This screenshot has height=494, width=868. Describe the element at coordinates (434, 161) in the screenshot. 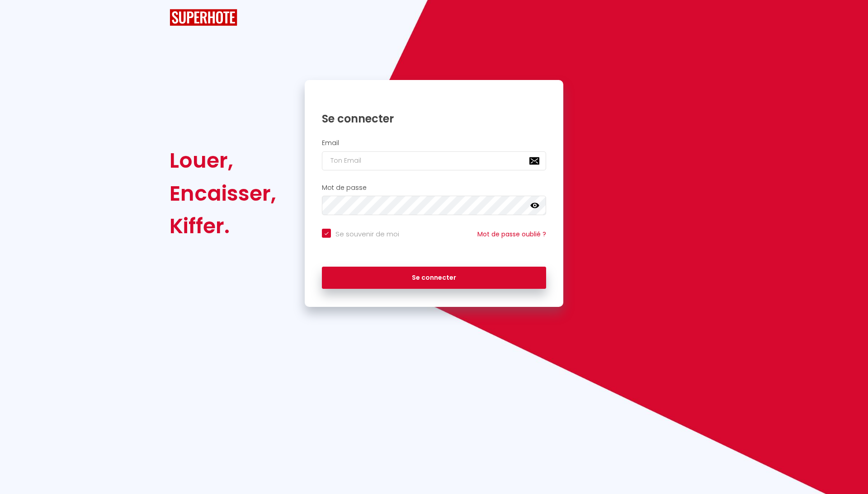

I see `input: Ton Email` at that location.